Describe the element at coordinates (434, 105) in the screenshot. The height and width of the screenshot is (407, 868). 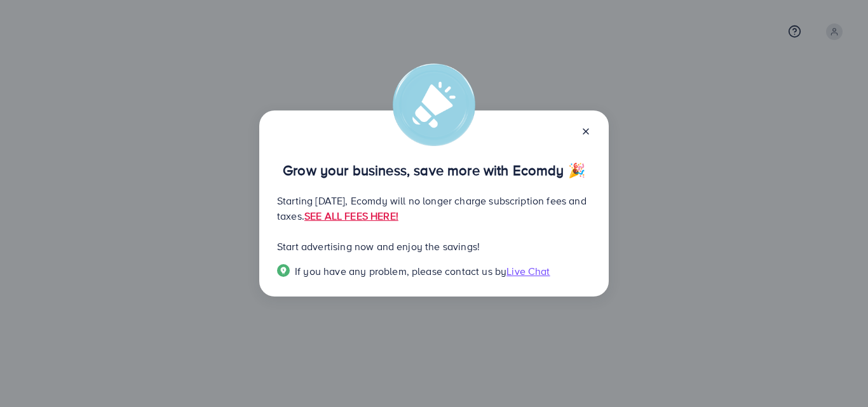
I see `img: alert` at that location.